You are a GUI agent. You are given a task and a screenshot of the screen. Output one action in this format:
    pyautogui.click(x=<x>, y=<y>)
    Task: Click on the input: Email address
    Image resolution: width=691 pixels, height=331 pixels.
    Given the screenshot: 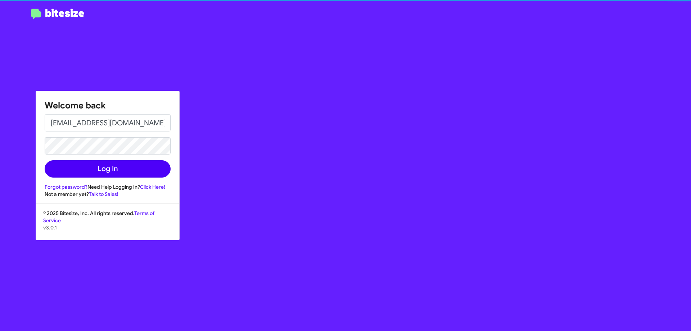 What is the action you would take?
    pyautogui.click(x=108, y=123)
    